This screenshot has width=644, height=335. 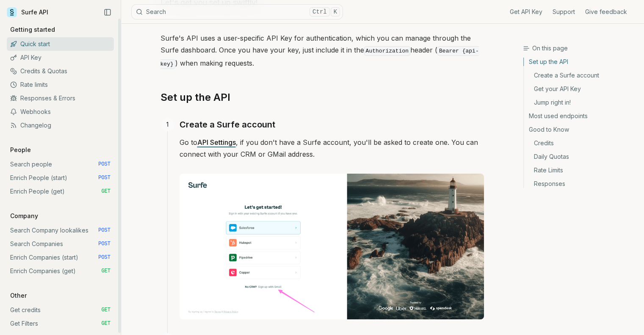 I want to click on kbd: Ctrl, so click(x=319, y=12).